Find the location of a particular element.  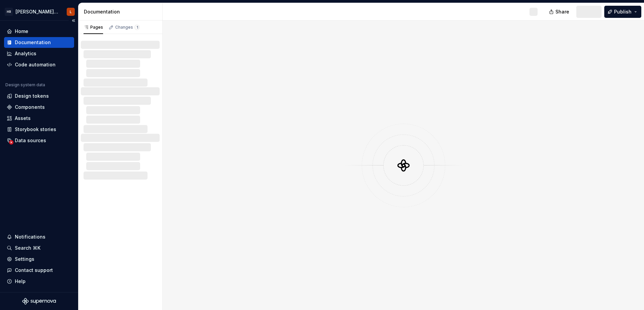

a: Data sources is located at coordinates (39, 141).